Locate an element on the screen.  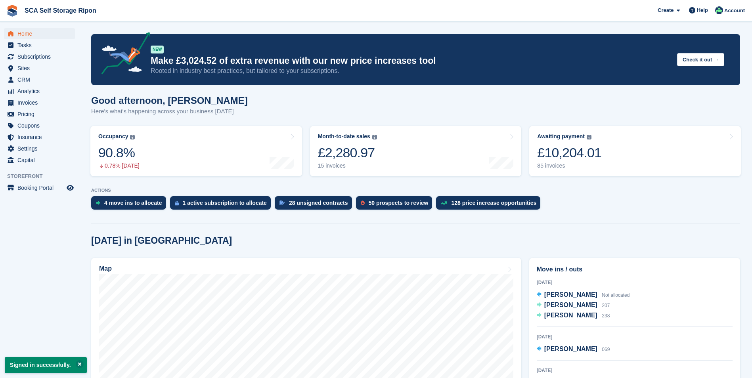
a: 28 unsigned contracts is located at coordinates (315, 205).